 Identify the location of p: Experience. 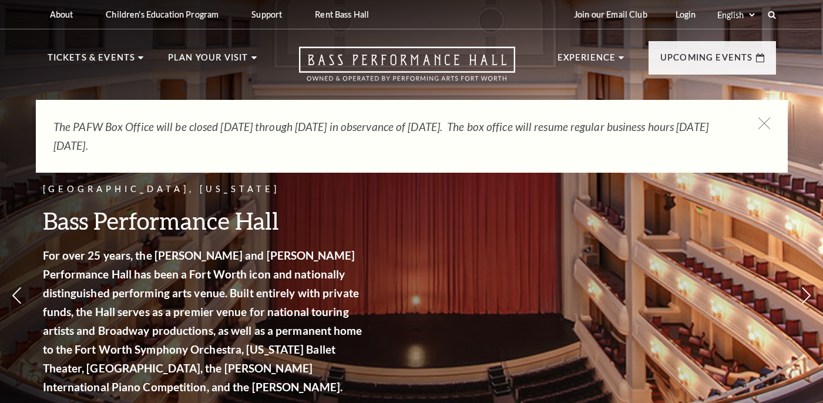
(587, 61).